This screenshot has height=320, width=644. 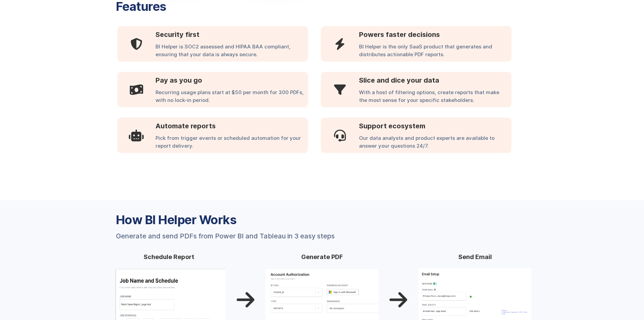 What do you see at coordinates (232, 144) in the screenshot?
I see `div: Pick from trigger events or scheduled automation for your report delivery.` at bounding box center [232, 144].